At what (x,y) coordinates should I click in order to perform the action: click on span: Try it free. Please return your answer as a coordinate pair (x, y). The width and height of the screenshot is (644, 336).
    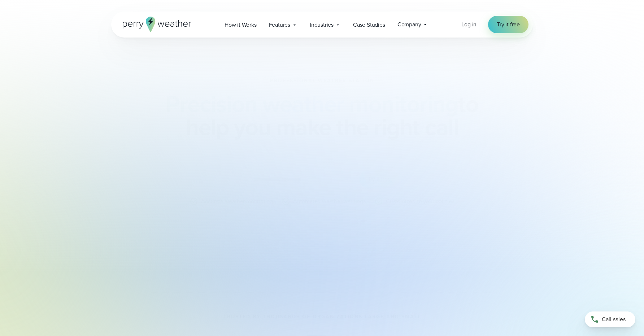
    Looking at the image, I should click on (508, 24).